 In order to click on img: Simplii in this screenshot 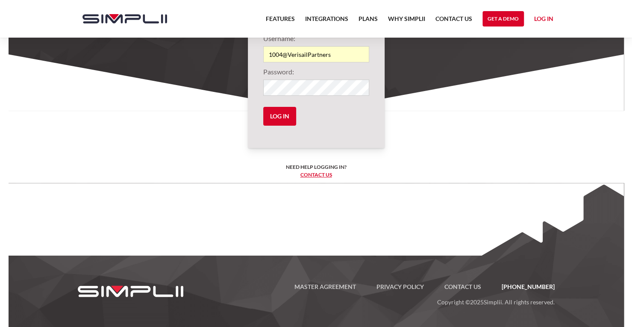, I will do `click(125, 19)`.